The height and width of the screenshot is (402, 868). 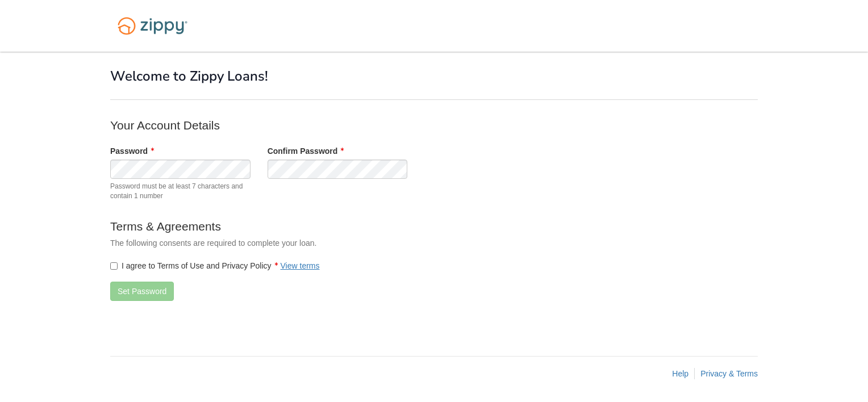 I want to click on input: Verify Password, so click(x=338, y=169).